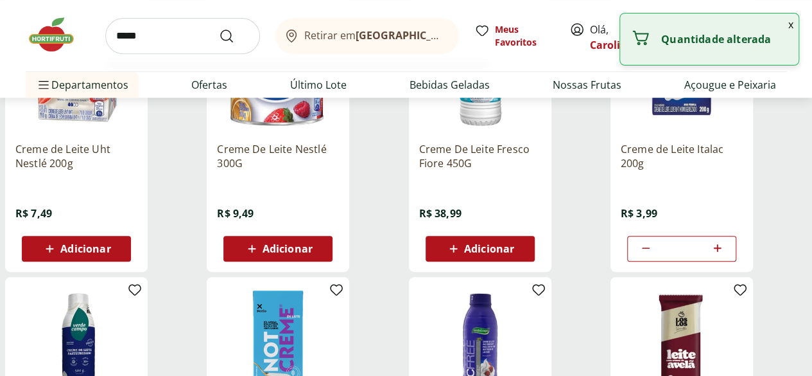  I want to click on p: Creme de Leite Uht Nestlé 200g, so click(76, 156).